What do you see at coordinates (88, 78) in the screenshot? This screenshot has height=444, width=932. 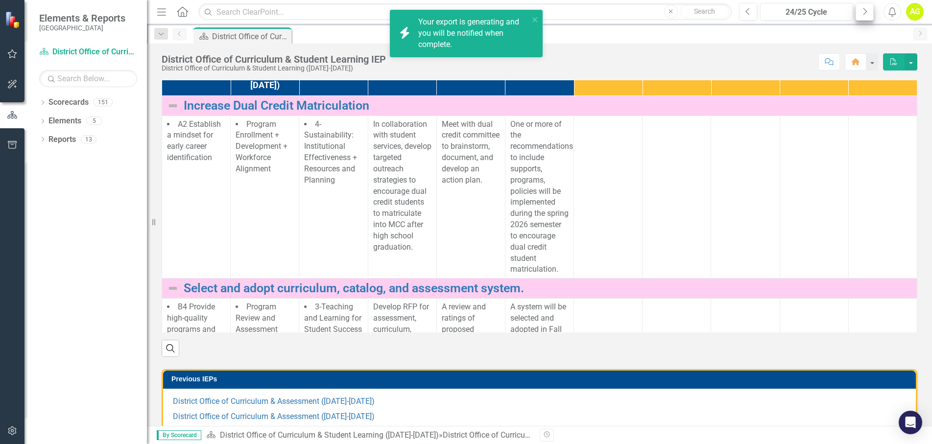 I see `input: Search Below...` at bounding box center [88, 78].